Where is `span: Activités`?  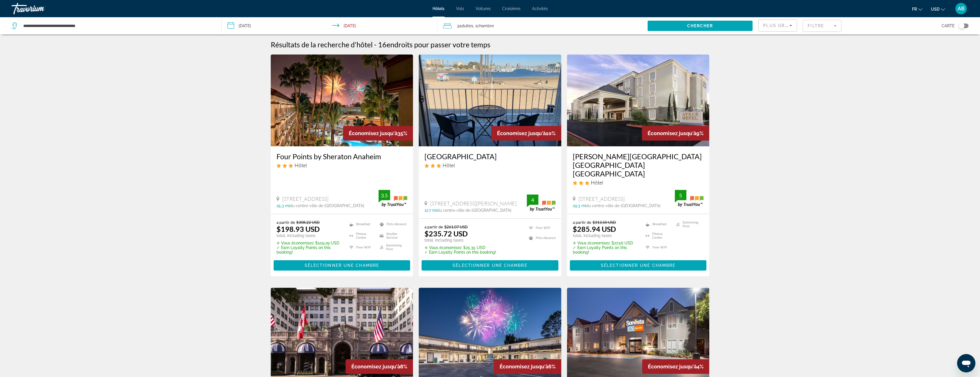 span: Activités is located at coordinates (540, 9).